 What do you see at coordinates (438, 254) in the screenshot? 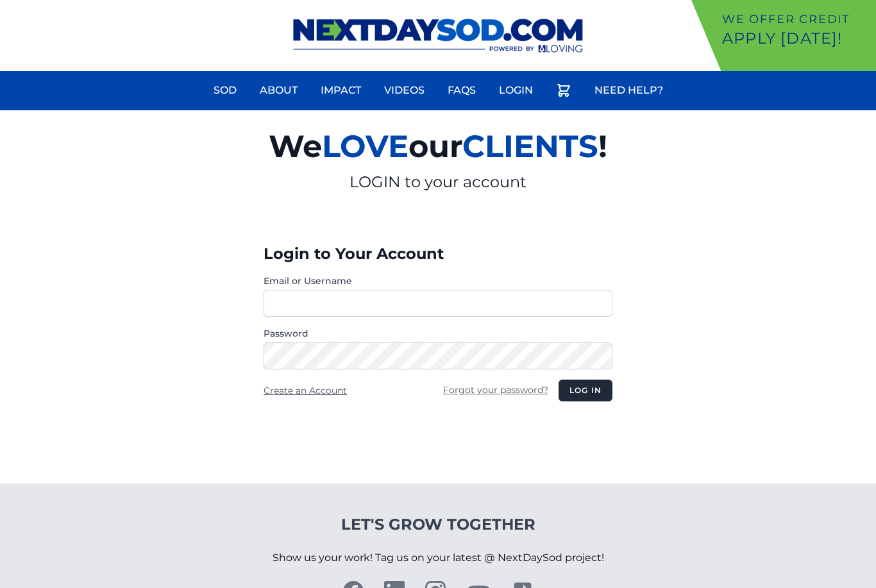
I see `h3: Login to Your Account` at bounding box center [438, 254].